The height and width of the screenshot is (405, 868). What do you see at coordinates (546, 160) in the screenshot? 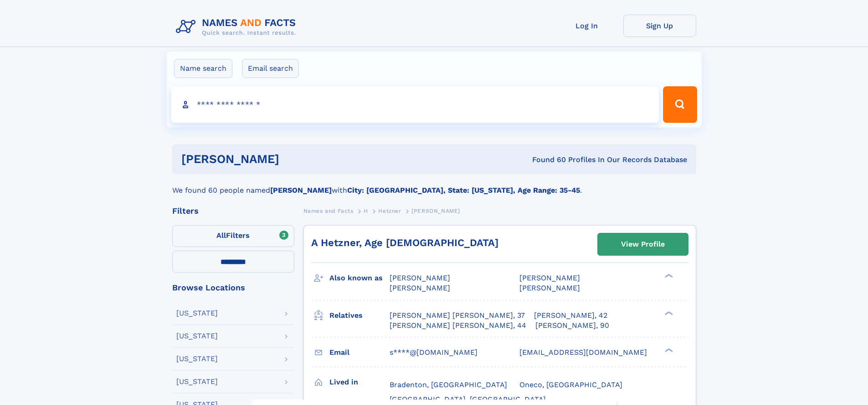
I see `div: Found 60 Profiles In Our Records Database` at bounding box center [546, 160].